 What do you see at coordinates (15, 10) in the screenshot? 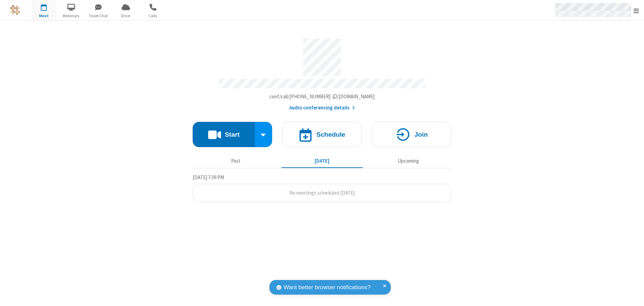
I see `img: QA Selenium DO NOT DELETE OR CHANGE` at bounding box center [15, 10].